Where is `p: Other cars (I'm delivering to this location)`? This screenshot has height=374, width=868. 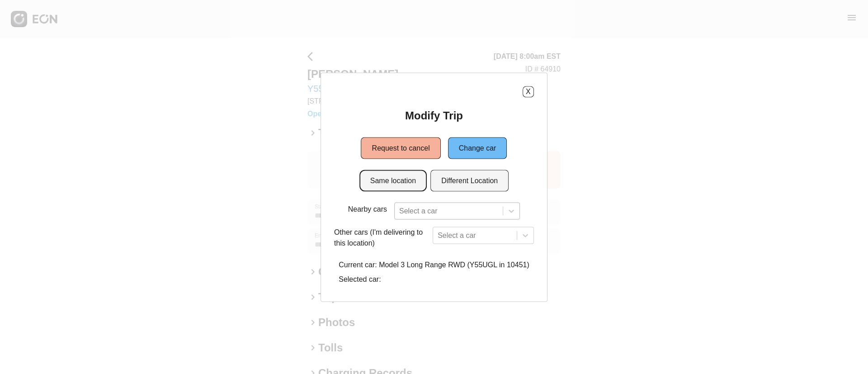
p: Other cars (I'm delivering to this location) is located at coordinates (381, 238).